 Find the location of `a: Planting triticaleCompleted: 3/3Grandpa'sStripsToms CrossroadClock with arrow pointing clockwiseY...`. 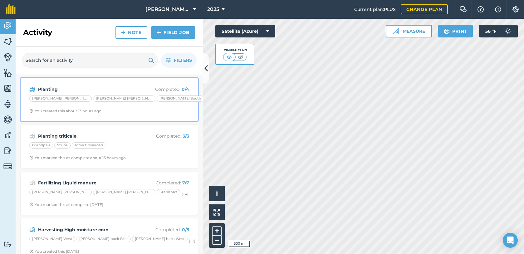

a: Planting triticaleCompleted: 3/3Grandpa'sStripsToms CrossroadClock with arrow pointing clockwiseY... is located at coordinates (109, 146).